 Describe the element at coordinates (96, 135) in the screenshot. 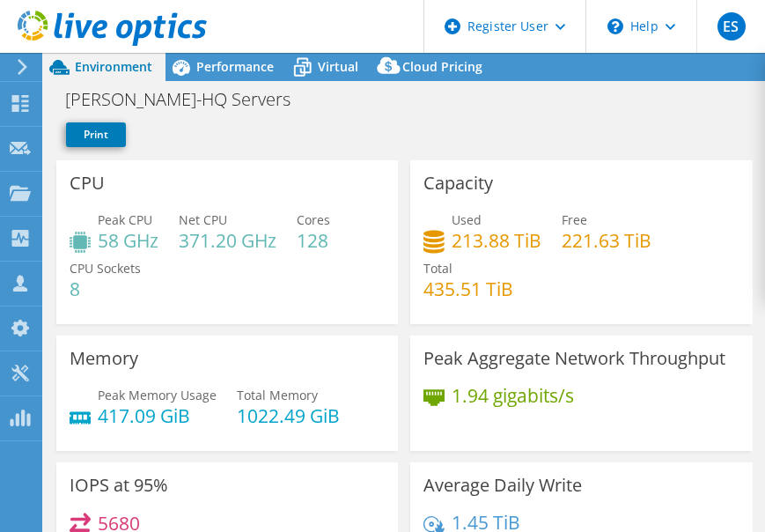

I see `a: Print` at that location.